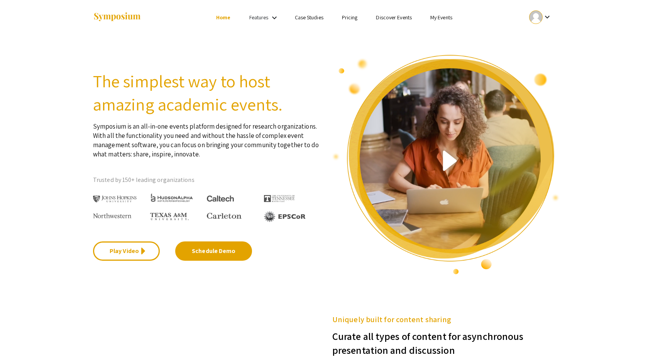  What do you see at coordinates (350, 17) in the screenshot?
I see `a: Pricing` at bounding box center [350, 17].